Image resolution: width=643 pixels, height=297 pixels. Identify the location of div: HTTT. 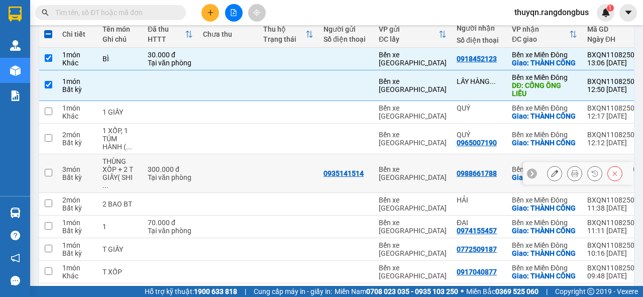
(166, 39).